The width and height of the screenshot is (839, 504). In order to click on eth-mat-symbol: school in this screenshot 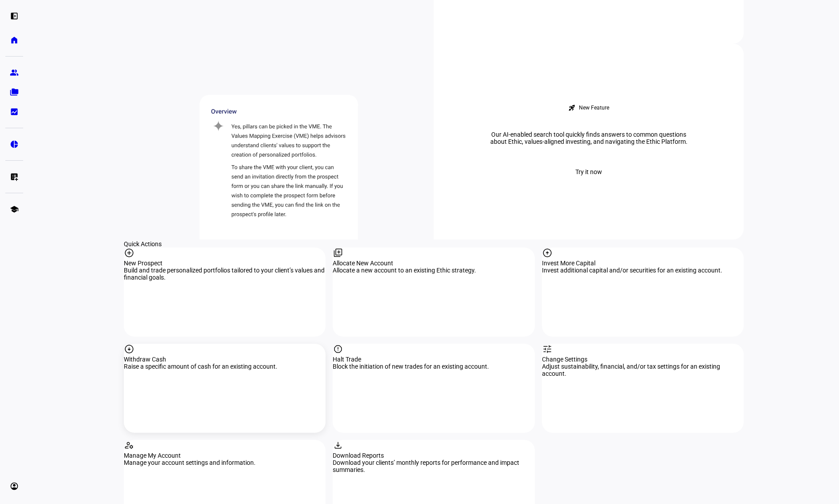, I will do `click(14, 209)`.